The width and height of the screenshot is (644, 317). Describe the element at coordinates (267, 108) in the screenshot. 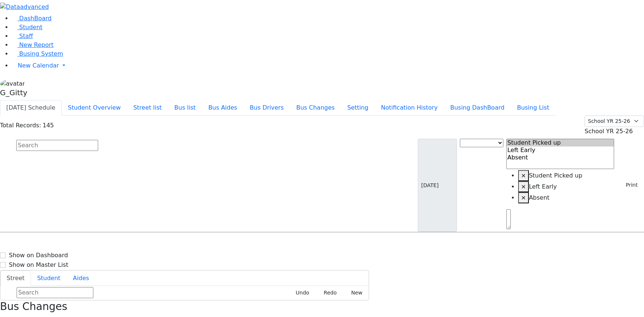

I see `button: Bus Drivers` at that location.